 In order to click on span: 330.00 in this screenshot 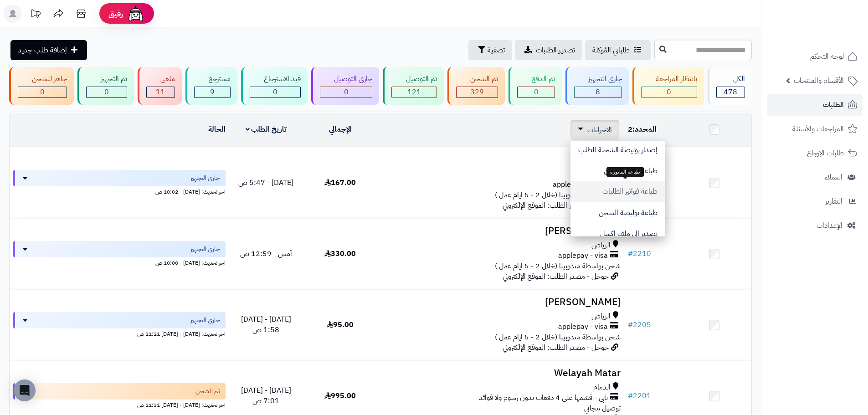, I will do `click(340, 254)`.